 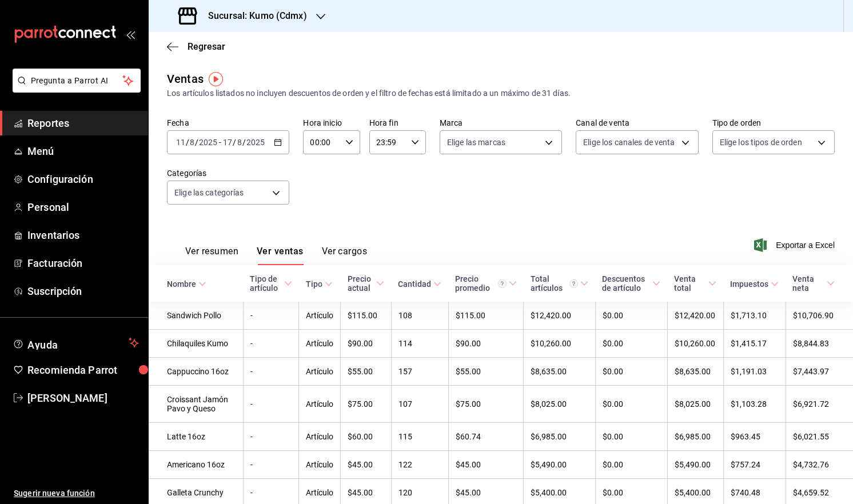 What do you see at coordinates (809, 284) in the screenshot?
I see `div: Venta neta` at bounding box center [809, 284].